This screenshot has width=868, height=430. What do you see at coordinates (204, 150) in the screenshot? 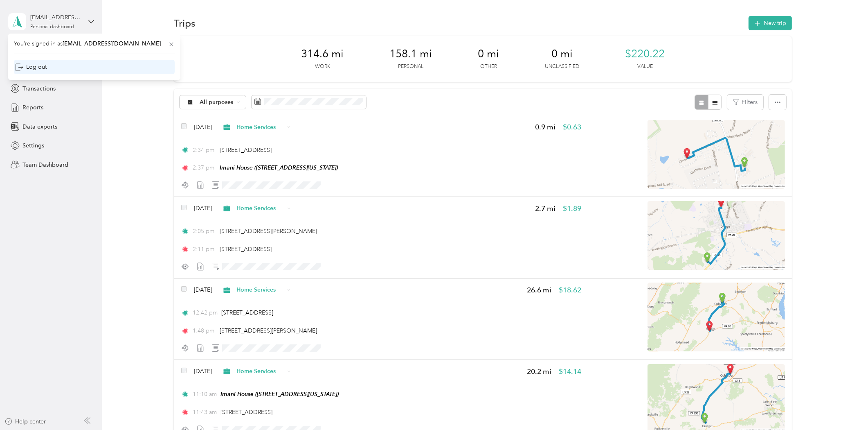
I see `span: 2:34 pm` at bounding box center [204, 150].